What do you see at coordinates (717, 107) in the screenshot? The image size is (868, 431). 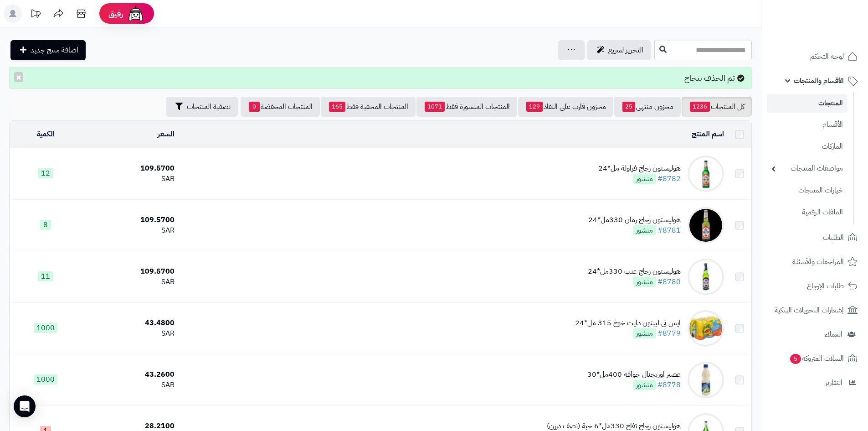 I see `a: كل المنتجات1236` at bounding box center [717, 107].